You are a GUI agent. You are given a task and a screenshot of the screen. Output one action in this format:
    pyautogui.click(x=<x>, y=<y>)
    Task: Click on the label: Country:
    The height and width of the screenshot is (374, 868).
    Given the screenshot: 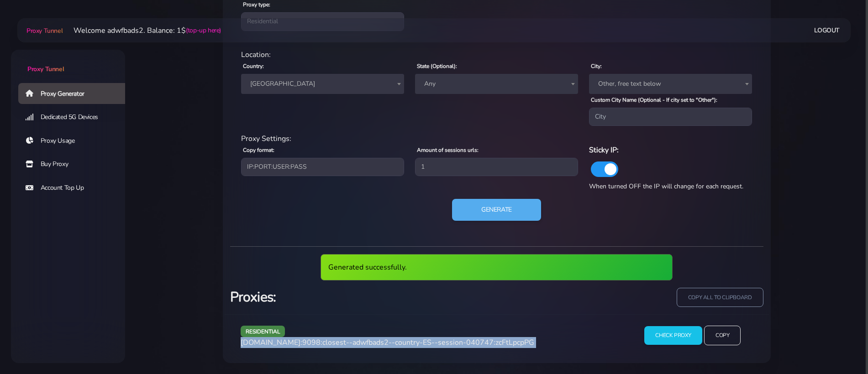 What is the action you would take?
    pyautogui.click(x=253, y=66)
    